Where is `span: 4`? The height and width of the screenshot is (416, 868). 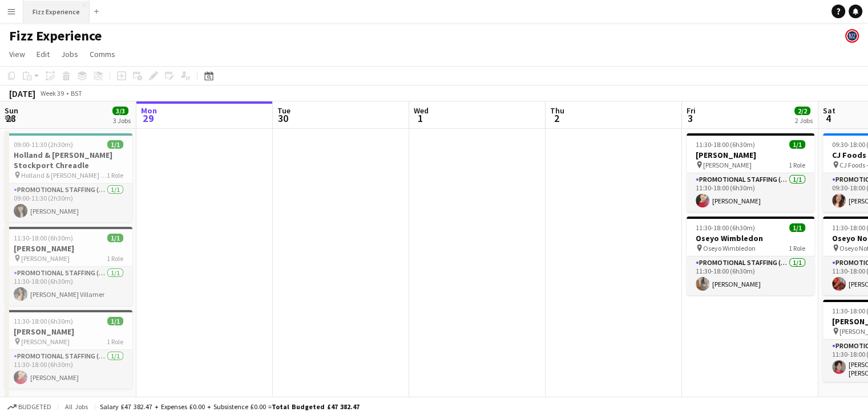
span: 4 is located at coordinates (828, 118).